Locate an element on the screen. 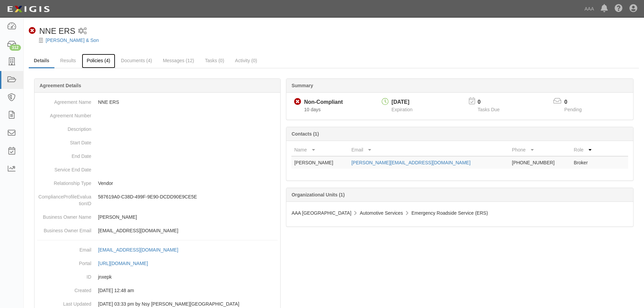 Image resolution: width=644 pixels, height=308 pixels. dt: Business Owner Email is located at coordinates (64, 229).